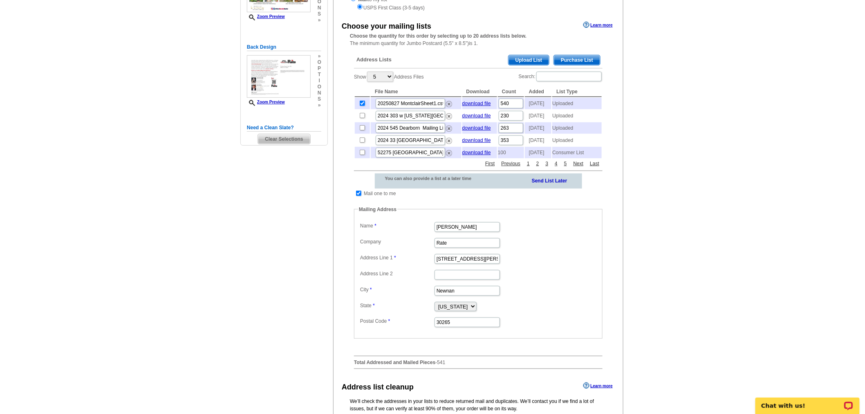 The height and width of the screenshot is (414, 865). I want to click on th: File Name, so click(416, 92).